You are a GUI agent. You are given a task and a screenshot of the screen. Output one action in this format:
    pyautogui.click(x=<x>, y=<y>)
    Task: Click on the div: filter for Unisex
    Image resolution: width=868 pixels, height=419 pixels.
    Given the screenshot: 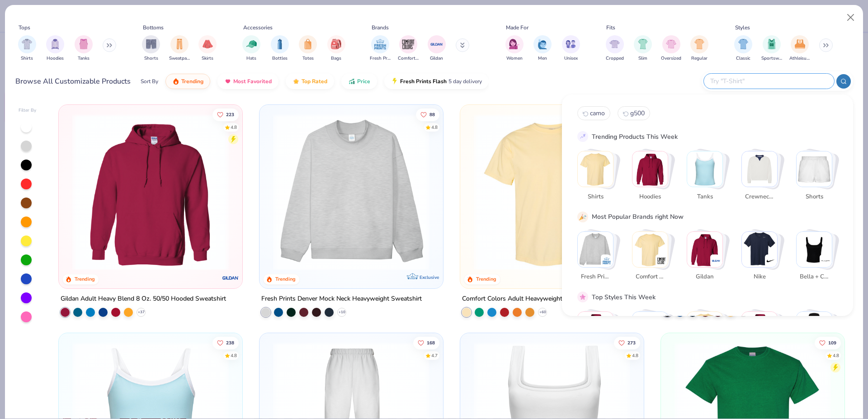 What is the action you would take?
    pyautogui.click(x=571, y=48)
    